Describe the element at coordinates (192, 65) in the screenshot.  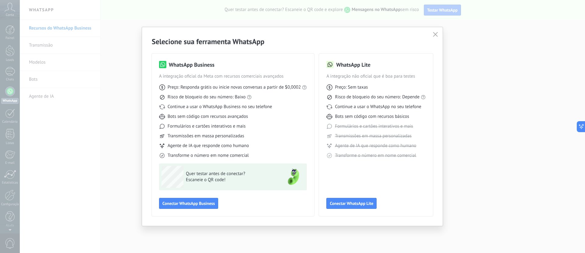
I see `h3: WhatsApp Business` at that location.